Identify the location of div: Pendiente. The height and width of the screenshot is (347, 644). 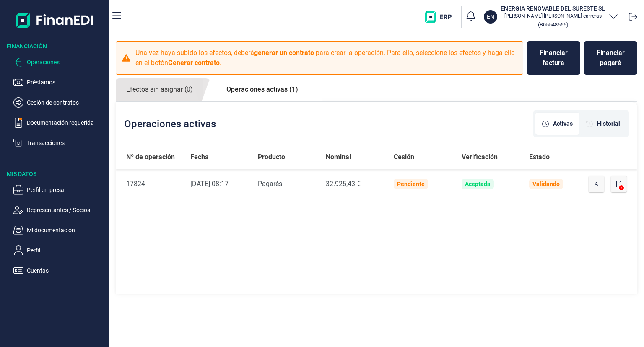
(411, 184).